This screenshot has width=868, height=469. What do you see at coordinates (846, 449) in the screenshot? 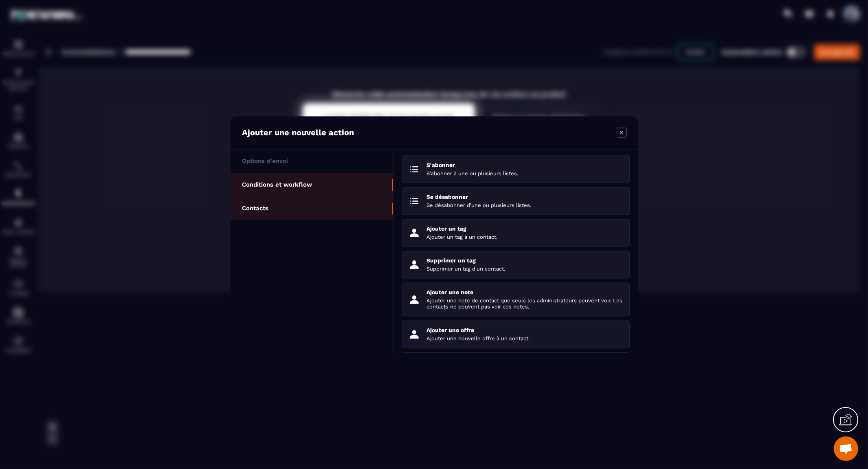
I see `div: Ouvrir le chat` at bounding box center [846, 449].